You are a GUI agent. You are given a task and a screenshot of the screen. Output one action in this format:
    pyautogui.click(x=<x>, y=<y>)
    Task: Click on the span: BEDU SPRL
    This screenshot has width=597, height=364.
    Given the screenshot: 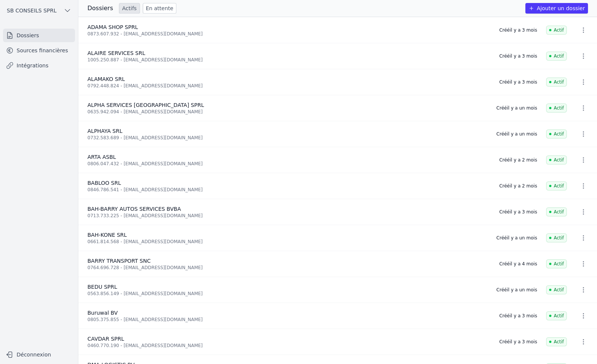 What is the action you would take?
    pyautogui.click(x=102, y=287)
    